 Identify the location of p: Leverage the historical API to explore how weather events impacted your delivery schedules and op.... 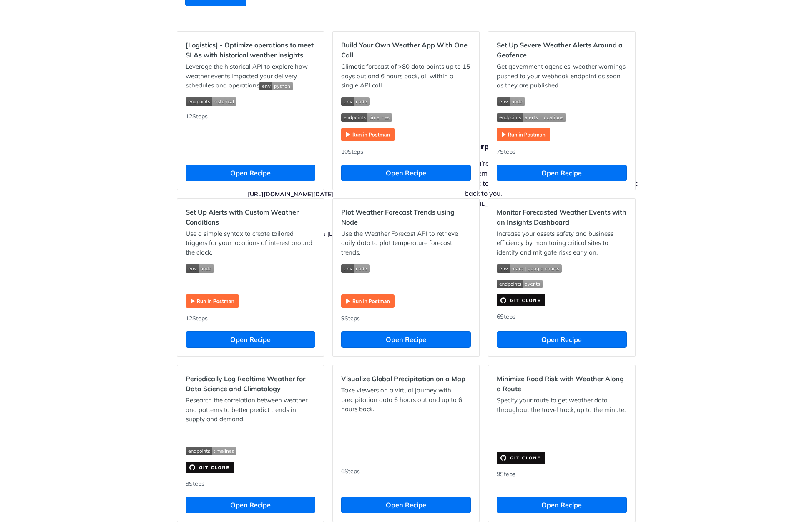
(250, 76).